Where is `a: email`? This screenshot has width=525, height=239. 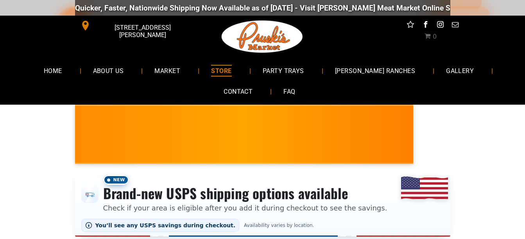
a: email is located at coordinates (455, 25).